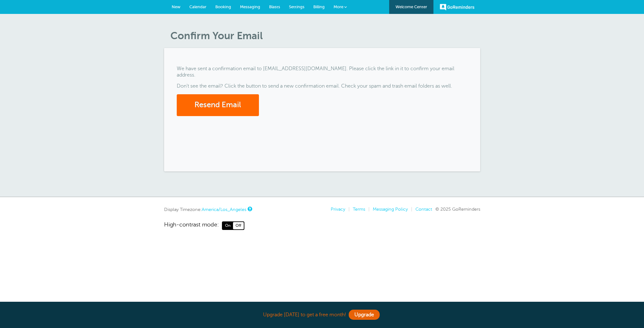  What do you see at coordinates (208, 210) in the screenshot?
I see `div: Display Timezone:` at bounding box center [208, 210].